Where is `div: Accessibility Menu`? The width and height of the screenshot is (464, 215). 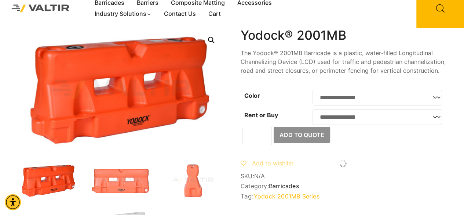 div: Accessibility Menu is located at coordinates (13, 202).